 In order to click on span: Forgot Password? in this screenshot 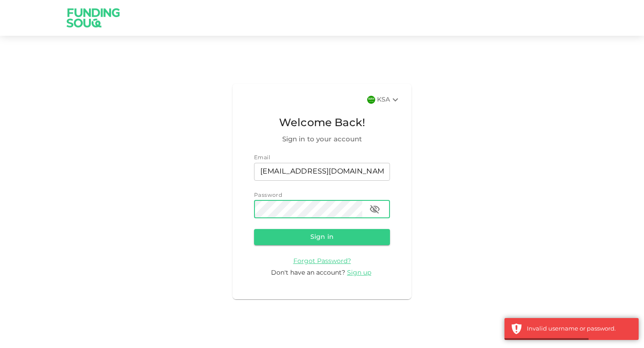, I will do `click(322, 261)`.